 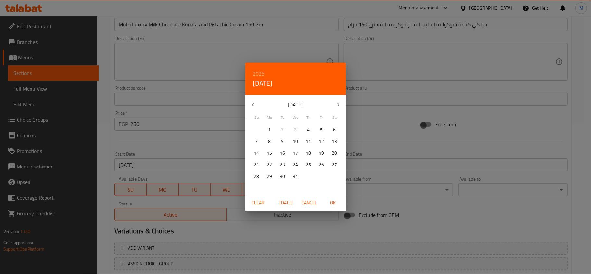 I want to click on span: Th, so click(x=309, y=118).